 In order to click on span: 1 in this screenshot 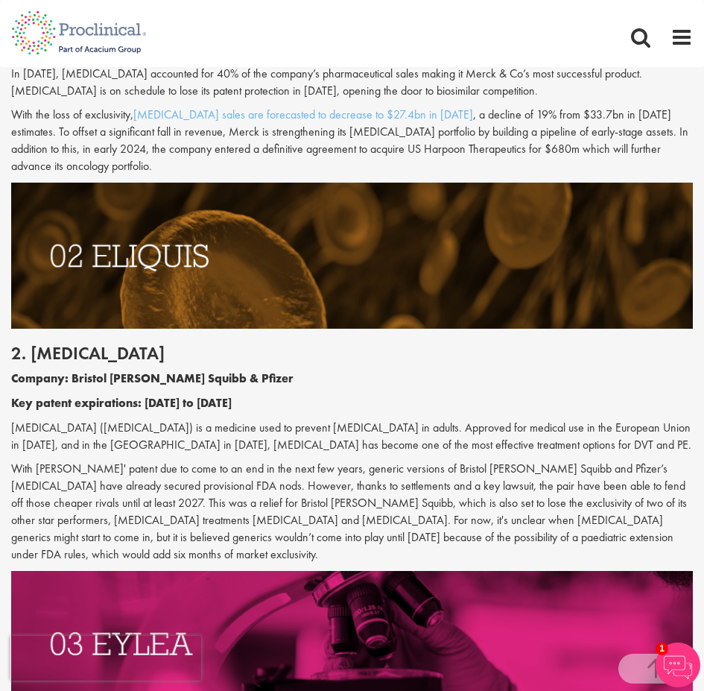, I will do `click(662, 648)`.